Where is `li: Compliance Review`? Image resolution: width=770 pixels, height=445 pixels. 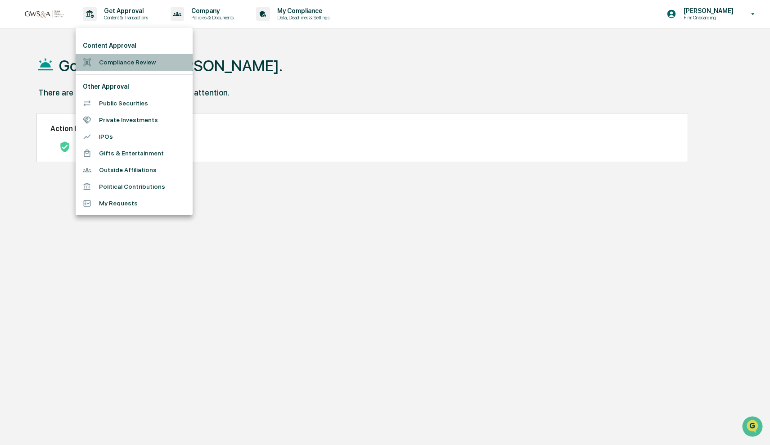
li: Compliance Review is located at coordinates (134, 62).